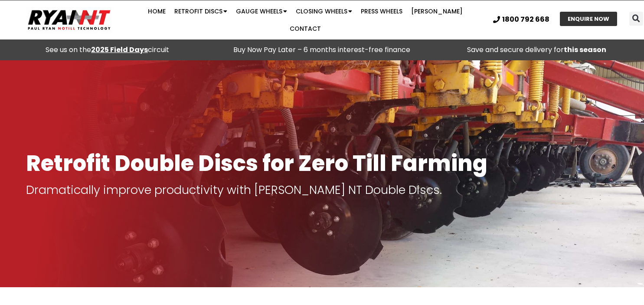  Describe the element at coordinates (107, 50) in the screenshot. I see `div: See us on the circuit` at that location.